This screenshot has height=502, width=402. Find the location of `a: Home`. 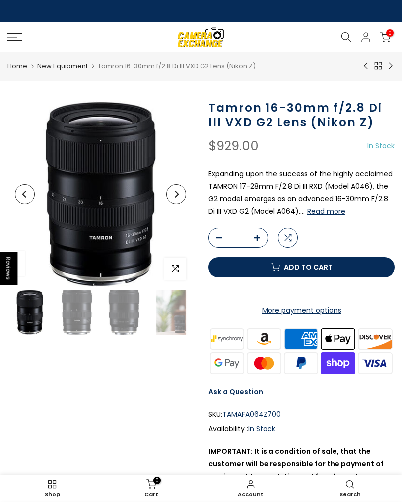

a: Home is located at coordinates (17, 66).